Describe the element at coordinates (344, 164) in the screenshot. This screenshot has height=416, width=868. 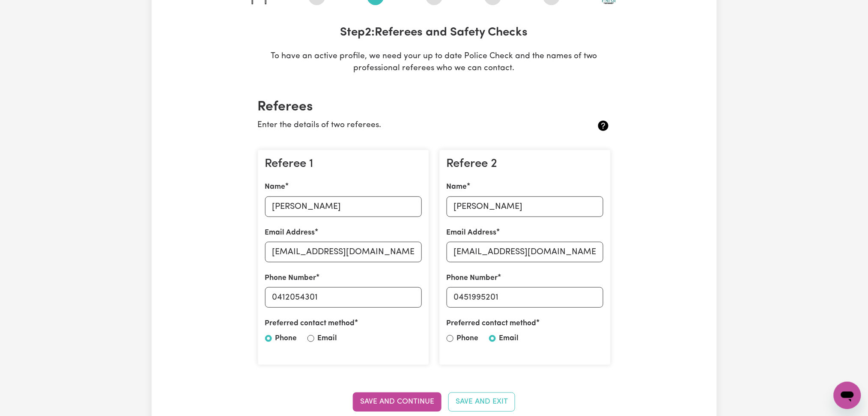
I see `h3: Referee 1` at that location.